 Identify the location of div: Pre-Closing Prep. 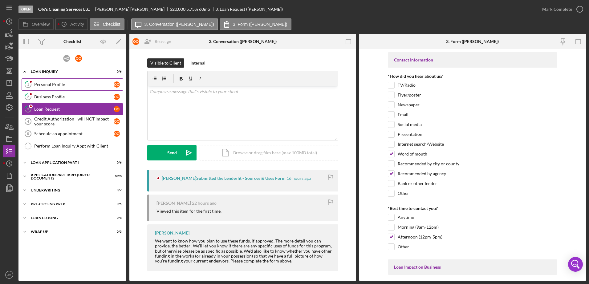
(68, 204).